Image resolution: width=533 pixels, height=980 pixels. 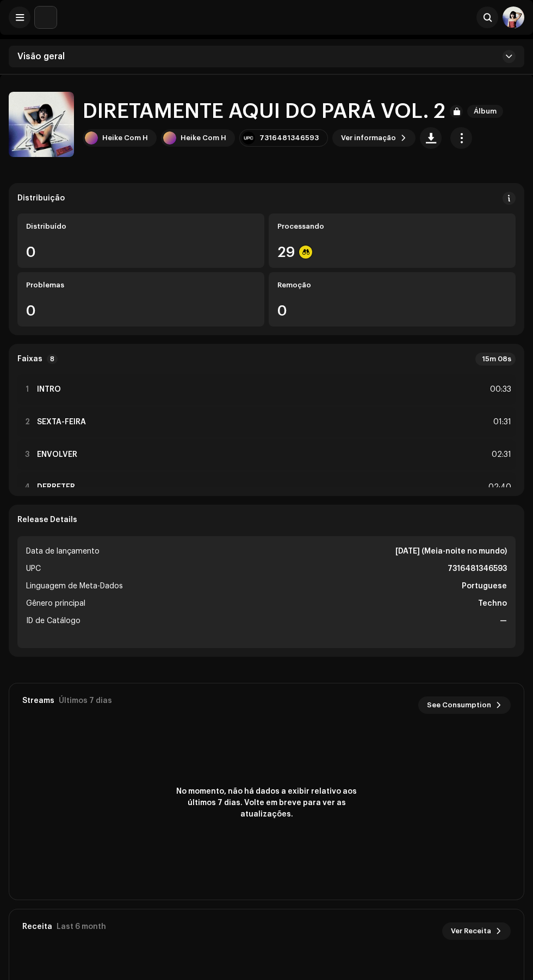 What do you see at coordinates (49, 389) in the screenshot?
I see `strong: INTRO` at bounding box center [49, 389].